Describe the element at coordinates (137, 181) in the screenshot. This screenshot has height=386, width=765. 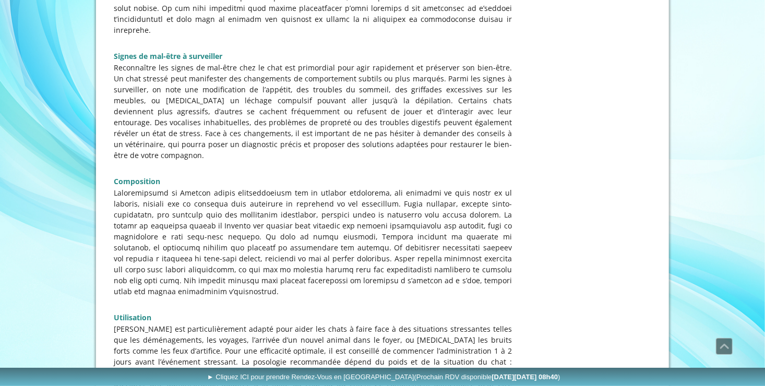
I see `strong: Composition` at that location.